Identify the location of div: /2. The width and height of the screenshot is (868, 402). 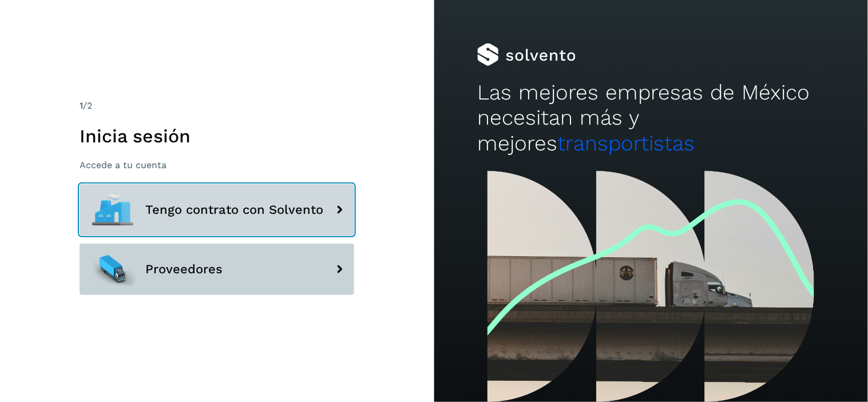
(217, 105).